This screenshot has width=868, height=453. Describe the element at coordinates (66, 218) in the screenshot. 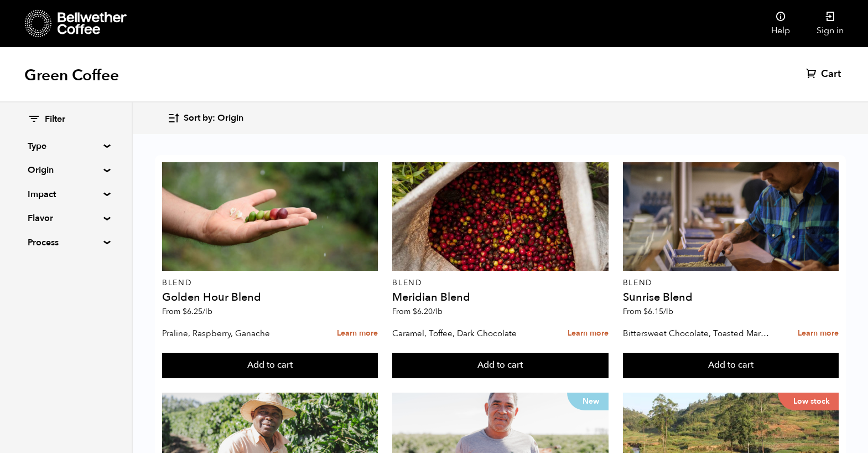

I see `summary: Flavor` at that location.